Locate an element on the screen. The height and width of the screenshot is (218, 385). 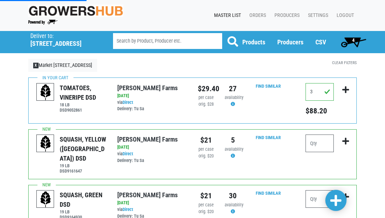
span: Products is located at coordinates (253, 42).